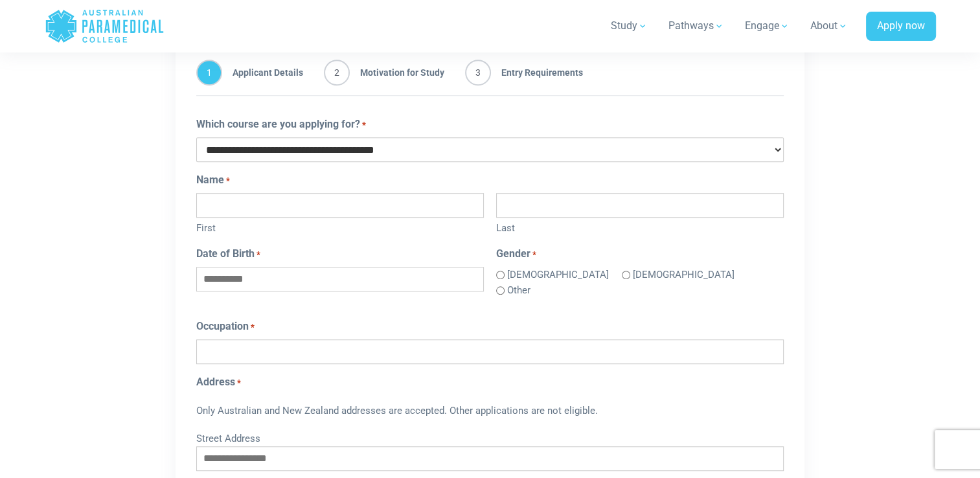 This screenshot has height=478, width=980. What do you see at coordinates (490, 412) in the screenshot?
I see `div: Only Australian and New Zealand addresses are accepted. Other applications are not eligible.` at bounding box center [490, 412].